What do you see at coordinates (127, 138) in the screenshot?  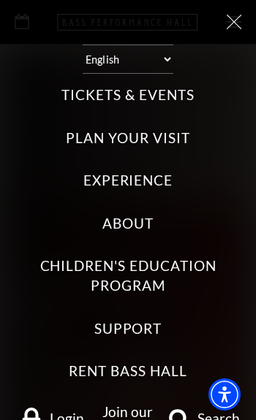 I see `label: Plan Your Visit` at bounding box center [127, 138].